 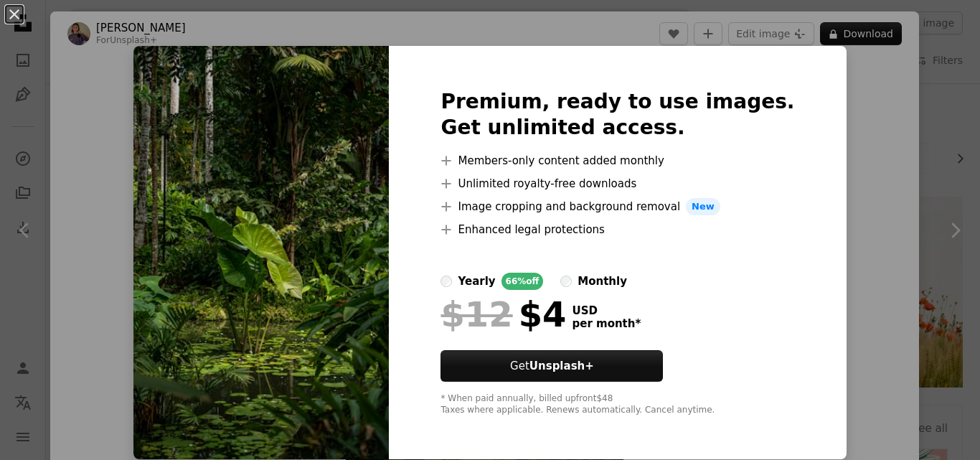 What do you see at coordinates (607, 311) in the screenshot?
I see `span: USD` at bounding box center [607, 311].